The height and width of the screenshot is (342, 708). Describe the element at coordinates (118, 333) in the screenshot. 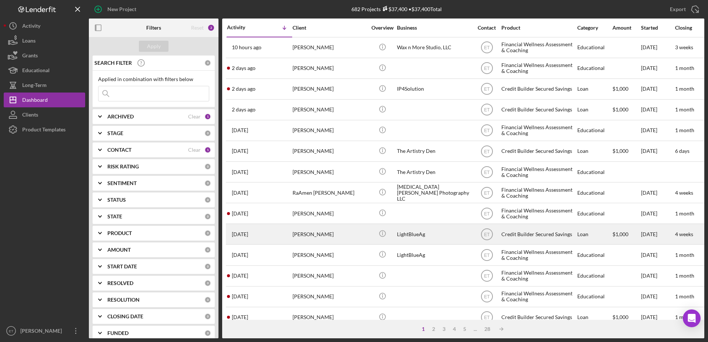

I see `b: FUNDED` at that location.